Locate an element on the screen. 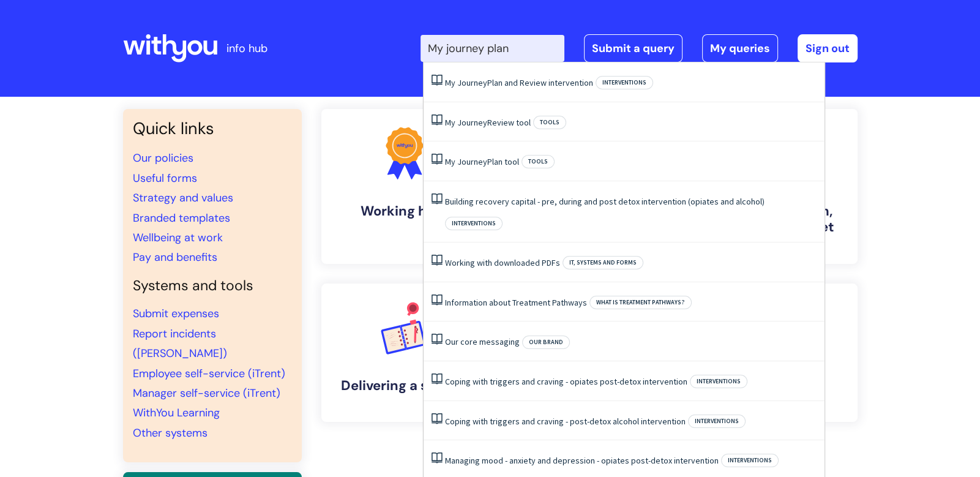 This screenshot has width=980, height=477. input: Search is located at coordinates (492, 49).